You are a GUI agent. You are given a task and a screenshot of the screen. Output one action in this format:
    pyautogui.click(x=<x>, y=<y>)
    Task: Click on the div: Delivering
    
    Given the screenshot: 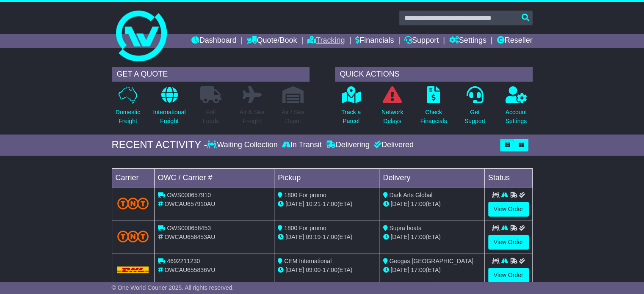 What is the action you would take?
    pyautogui.click(x=347, y=145)
    